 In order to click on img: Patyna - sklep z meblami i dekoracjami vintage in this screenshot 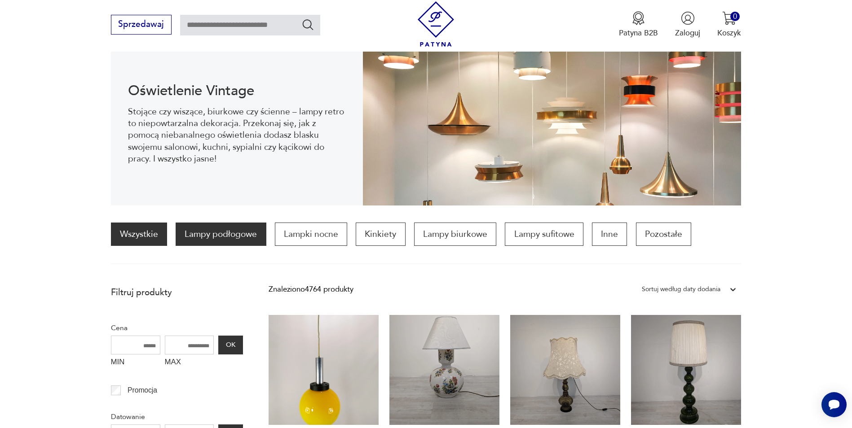, I will do `click(436, 24)`.